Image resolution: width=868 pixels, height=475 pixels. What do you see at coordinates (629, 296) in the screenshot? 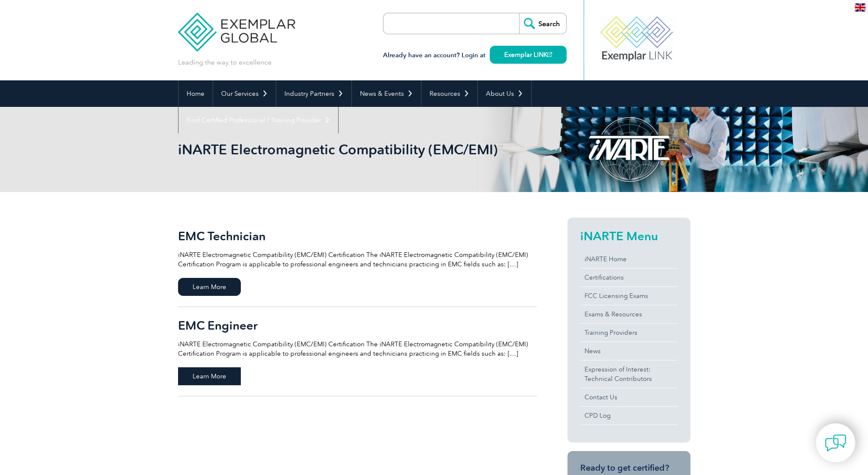
I see `a: FCC Licensing Exams` at bounding box center [629, 296].